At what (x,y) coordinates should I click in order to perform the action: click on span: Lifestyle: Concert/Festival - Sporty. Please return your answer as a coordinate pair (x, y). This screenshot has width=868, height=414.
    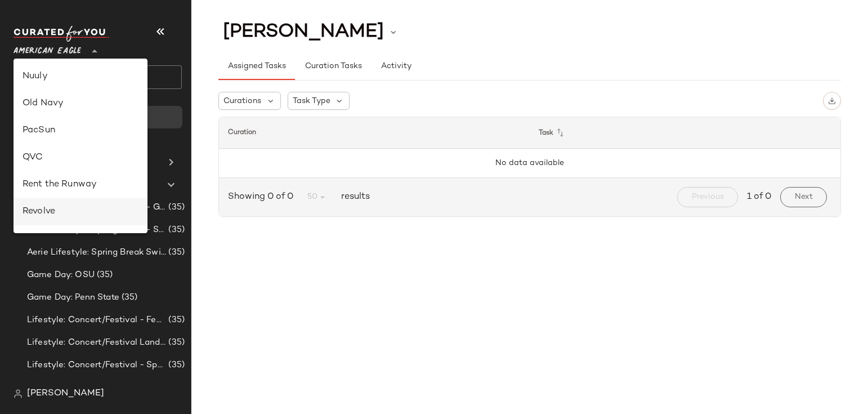
    Looking at the image, I should click on (96, 365).